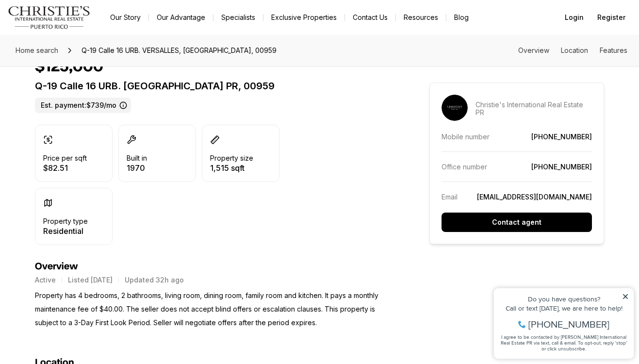 The width and height of the screenshot is (639, 364). I want to click on h4: Overview, so click(214, 266).